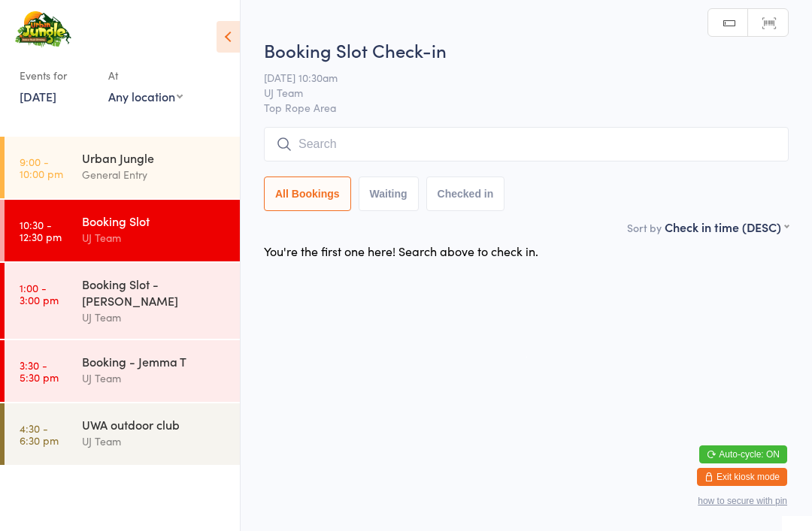 This screenshot has height=531, width=812. Describe the element at coordinates (42, 29) in the screenshot. I see `img: Urban Jungle Indoor Rock Climbing` at that location.